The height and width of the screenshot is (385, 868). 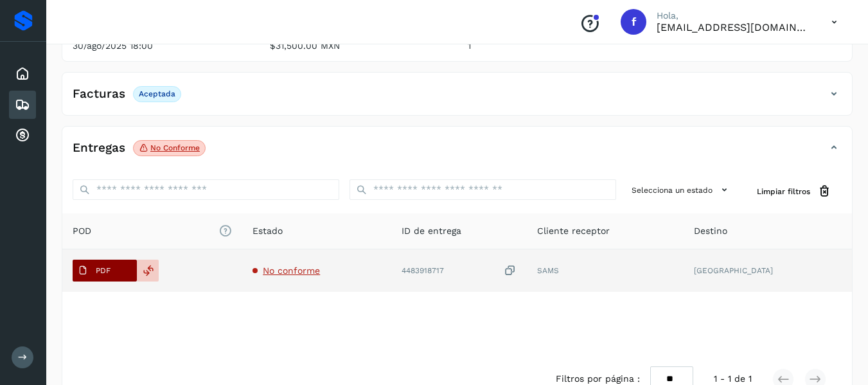 What do you see at coordinates (783, 192) in the screenshot?
I see `span: Limpiar filtros` at bounding box center [783, 192].